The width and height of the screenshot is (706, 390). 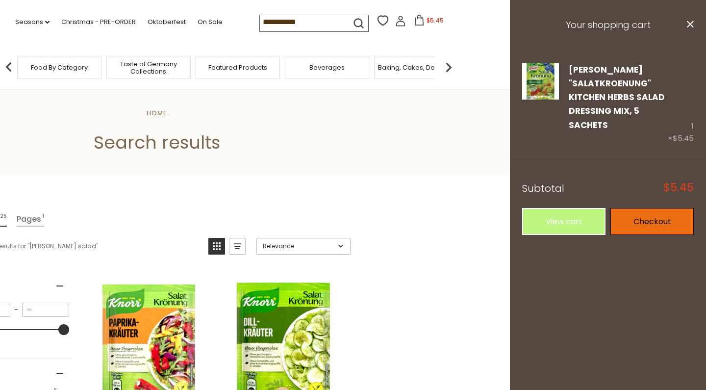 I want to click on span: Food By Category, so click(x=59, y=67).